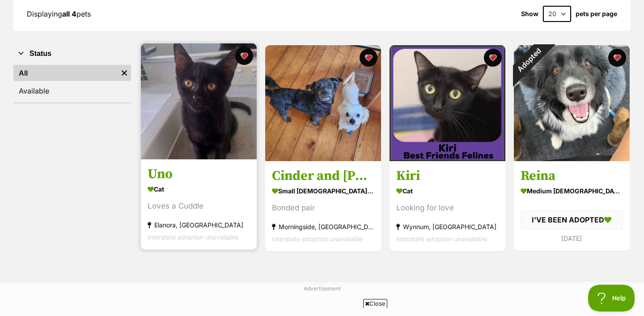 Image resolution: width=644 pixels, height=316 pixels. What do you see at coordinates (59, 14) in the screenshot?
I see `span: Displaying pets` at bounding box center [59, 14].